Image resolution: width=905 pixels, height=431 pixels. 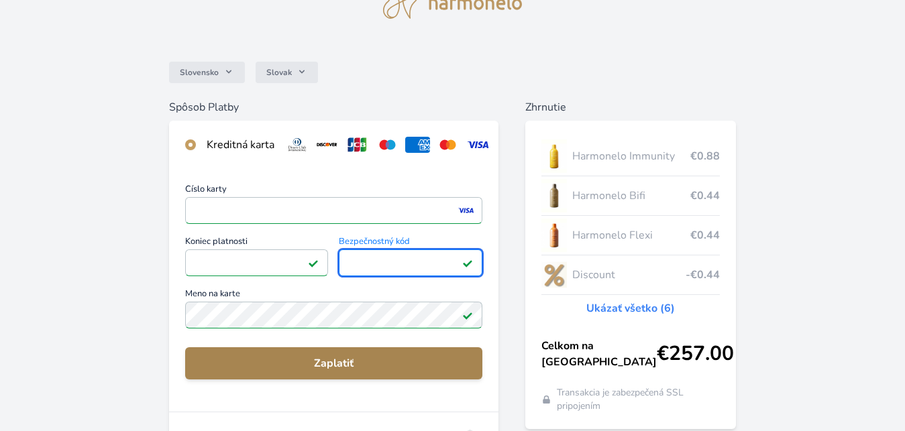 I want to click on span: Transakcia je zabezpečená SSL pripojením, so click(x=638, y=400).